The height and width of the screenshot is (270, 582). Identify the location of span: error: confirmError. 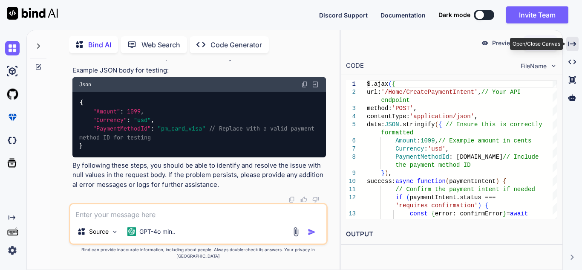
(469, 213).